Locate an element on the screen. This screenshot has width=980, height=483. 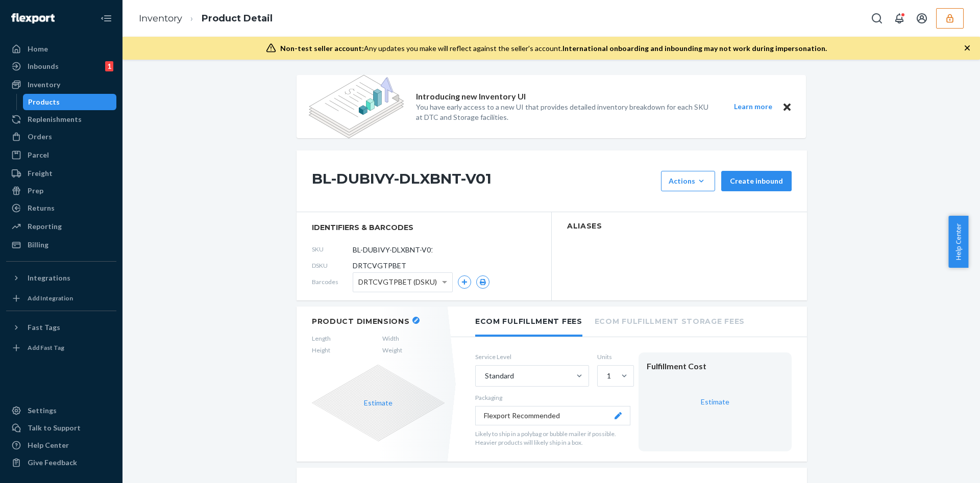
span: DRTCVGTPBET (DSKU) is located at coordinates (397, 282).